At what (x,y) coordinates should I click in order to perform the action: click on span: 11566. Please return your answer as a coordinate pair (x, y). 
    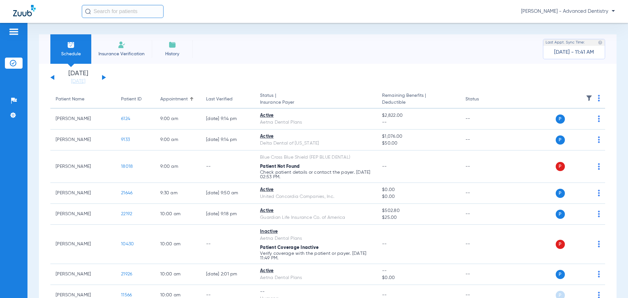
    Looking at the image, I should click on (126, 295).